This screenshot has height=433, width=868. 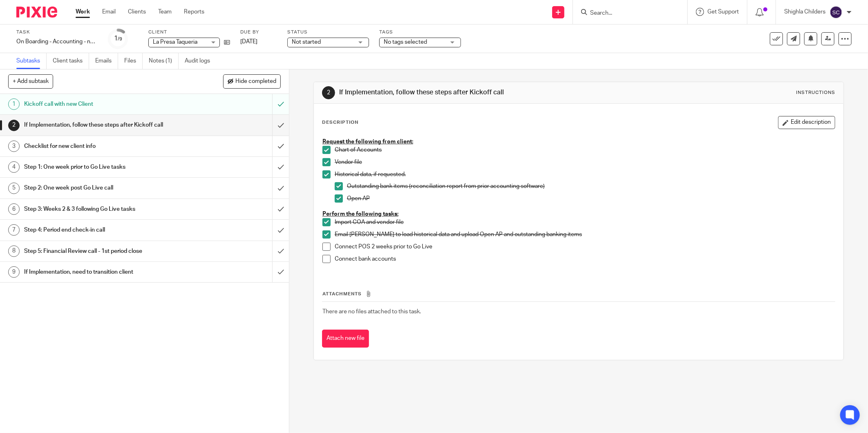 What do you see at coordinates (342, 294) in the screenshot?
I see `span: Attachments` at bounding box center [342, 294].